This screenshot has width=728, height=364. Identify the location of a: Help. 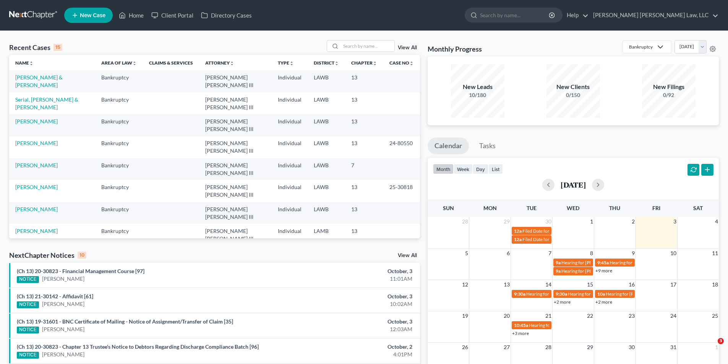
(576, 15).